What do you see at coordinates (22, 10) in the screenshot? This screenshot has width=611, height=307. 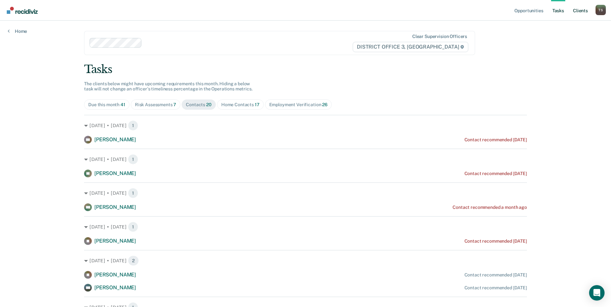 I see `img: Recidiviz` at bounding box center [22, 10].